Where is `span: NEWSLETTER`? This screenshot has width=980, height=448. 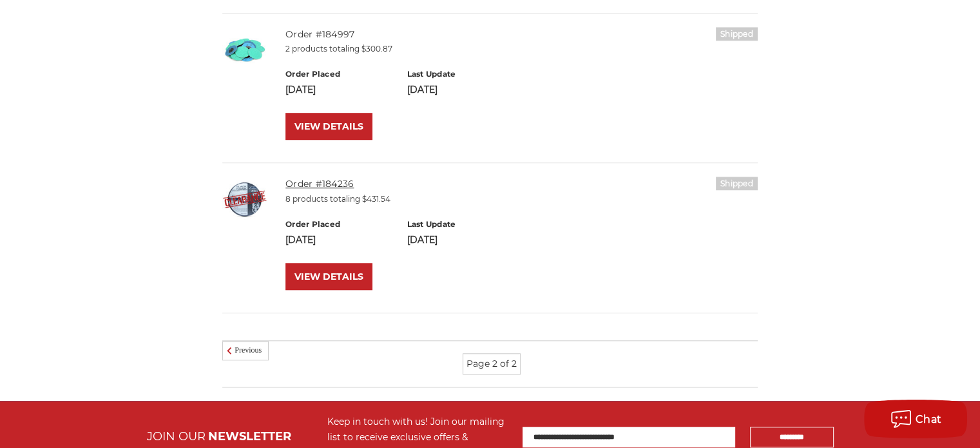 span: NEWSLETTER is located at coordinates (250, 436).